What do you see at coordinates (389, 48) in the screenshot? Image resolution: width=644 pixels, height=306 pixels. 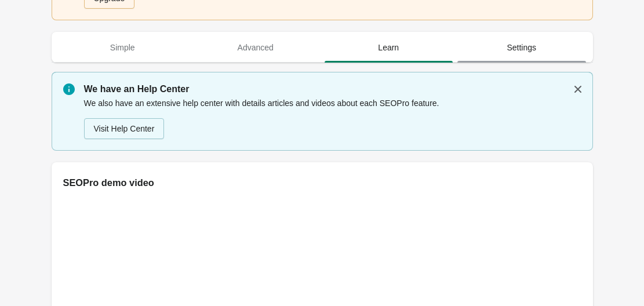 I see `span: Learn` at bounding box center [389, 48].